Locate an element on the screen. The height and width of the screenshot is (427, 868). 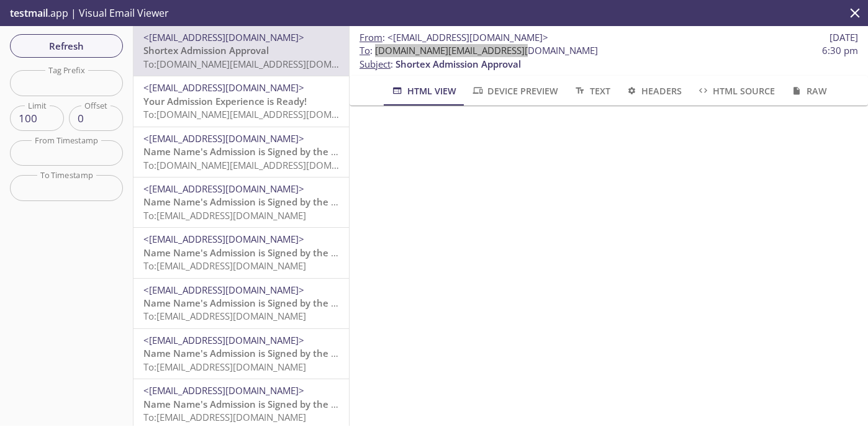
span: To is located at coordinates (364, 50).